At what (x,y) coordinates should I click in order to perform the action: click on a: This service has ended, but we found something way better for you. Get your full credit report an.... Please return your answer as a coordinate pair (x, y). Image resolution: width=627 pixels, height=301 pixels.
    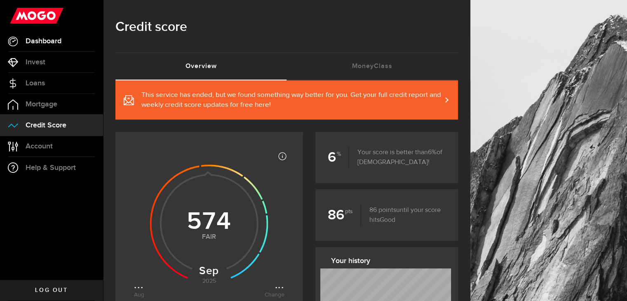
    Looking at the image, I should click on (286, 100).